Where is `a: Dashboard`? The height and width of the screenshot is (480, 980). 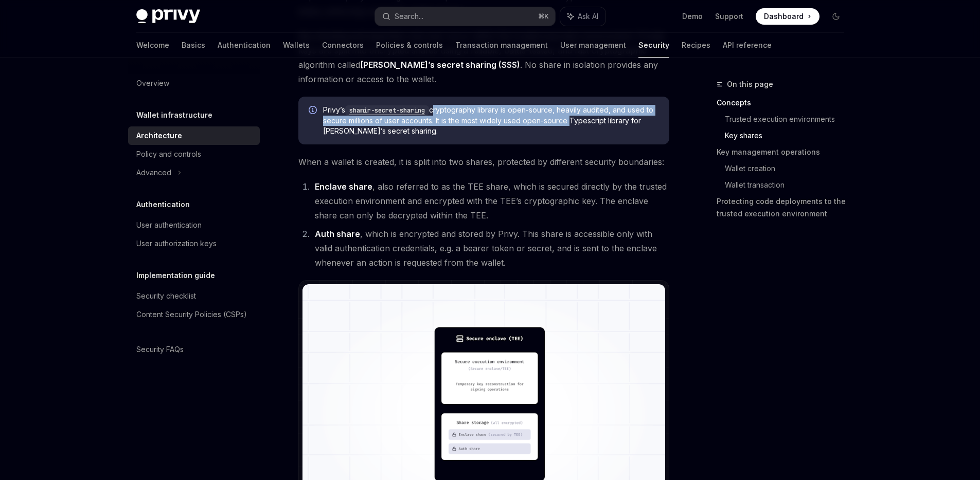 a: Dashboard is located at coordinates (787, 17).